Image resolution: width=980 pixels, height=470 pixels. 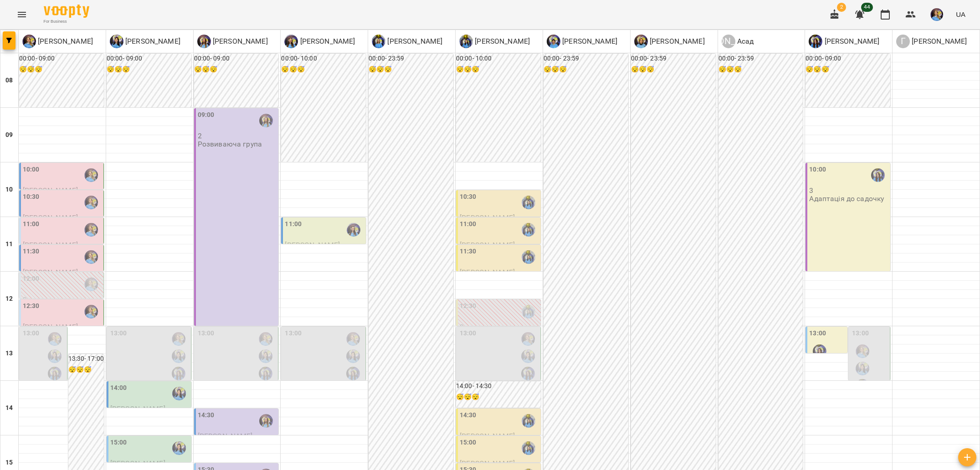 What do you see at coordinates (67, 11) in the screenshot?
I see `img: Voopty Logo` at bounding box center [67, 11].